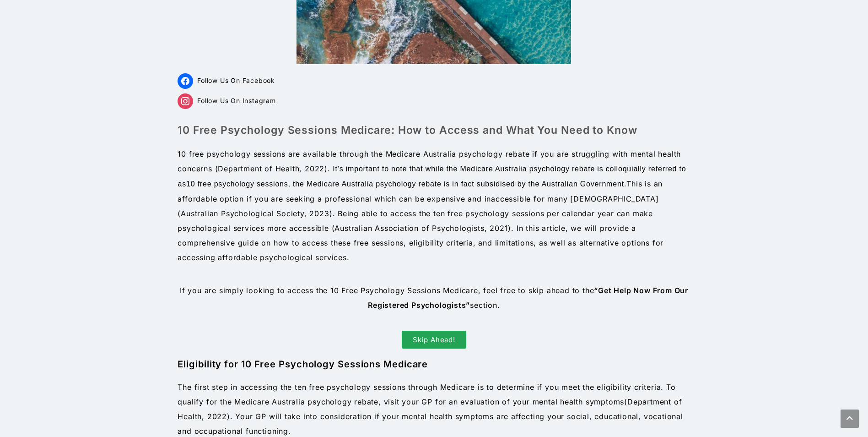 This screenshot has height=437, width=868. I want to click on span: Follow Us On Instagram, so click(236, 100).